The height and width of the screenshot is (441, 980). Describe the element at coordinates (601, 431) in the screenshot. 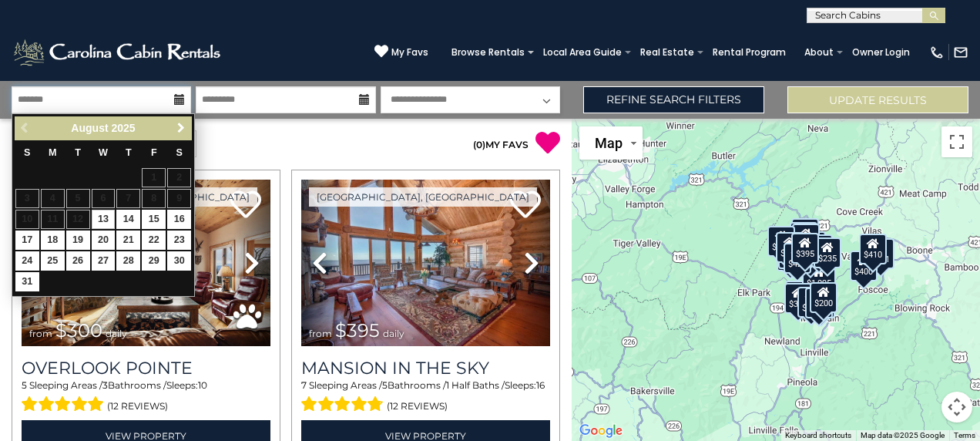

I see `img: Google` at that location.